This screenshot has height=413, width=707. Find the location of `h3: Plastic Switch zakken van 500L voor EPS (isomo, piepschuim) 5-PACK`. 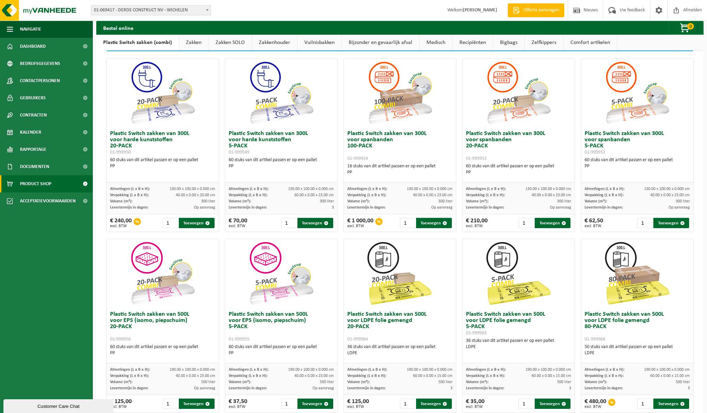

h3: Plastic Switch zakken van 500L voor EPS (isomo, piepschuim) 5-PACK is located at coordinates (281, 327).